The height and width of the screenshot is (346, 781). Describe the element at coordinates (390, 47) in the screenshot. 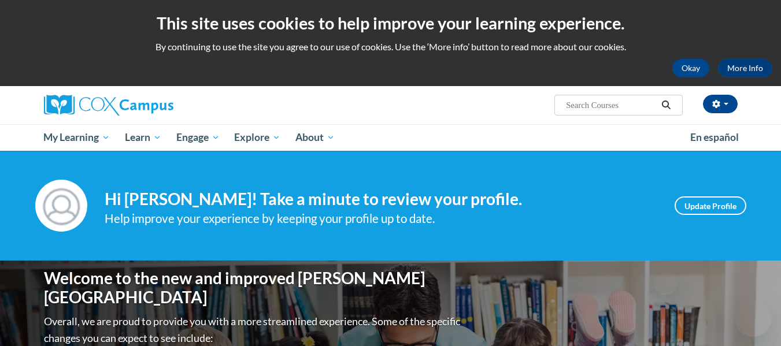

I see `p: By continuing to use the site you agree to our use of cookies. Use the ‘More info’ button to read...` at that location.